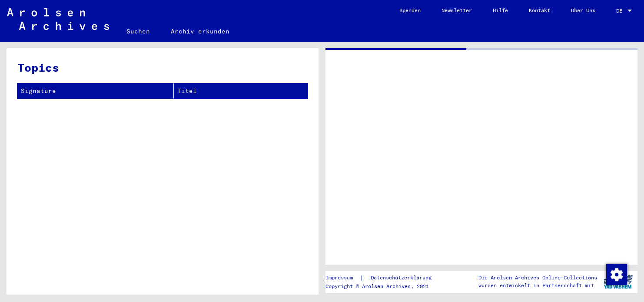 The height and width of the screenshot is (302, 644). I want to click on p: Die Arolsen Archives Online-Collections, so click(538, 279).